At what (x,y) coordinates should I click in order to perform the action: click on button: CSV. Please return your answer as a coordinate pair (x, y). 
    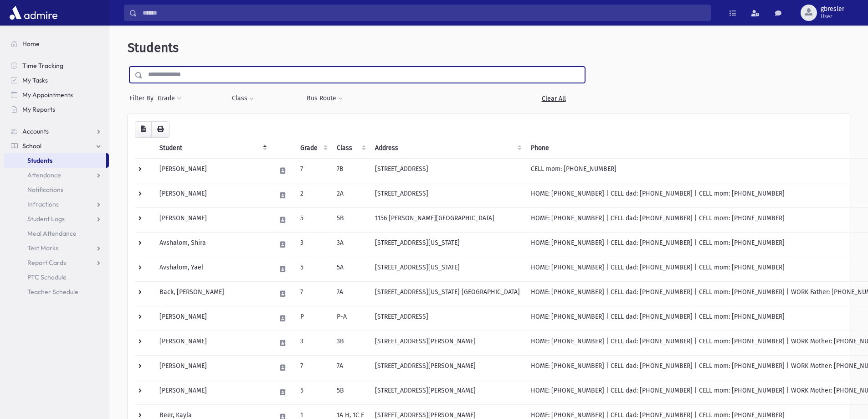
    Looking at the image, I should click on (143, 130).